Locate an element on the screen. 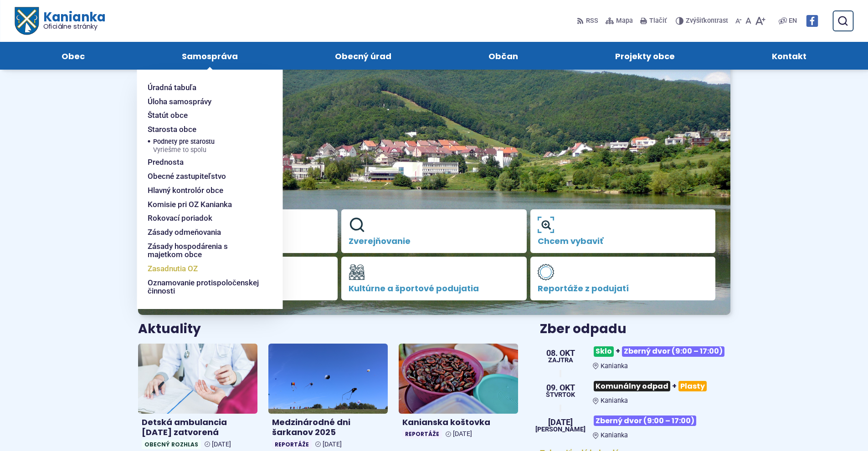  a: Hlavný kontrolór obce is located at coordinates (204, 190).